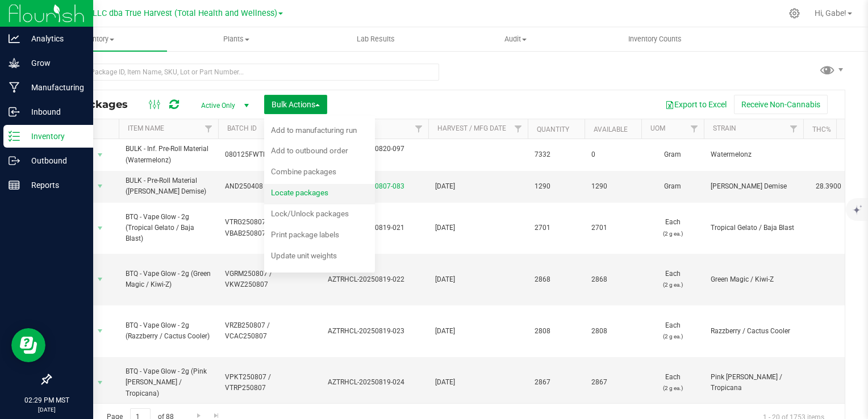 This screenshot has height=419, width=868. Describe the element at coordinates (14, 185) in the screenshot. I see `inline-svg: Reports` at that location.